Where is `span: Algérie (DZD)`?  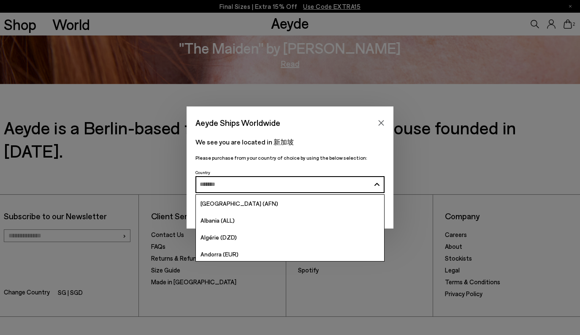
span: Algérie (DZD) is located at coordinates (219, 237).